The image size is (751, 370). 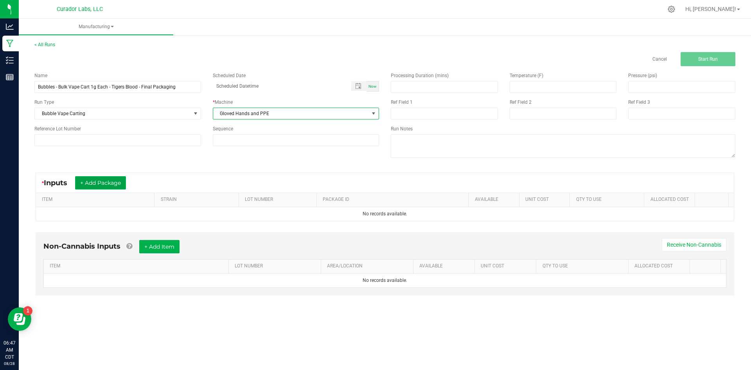 What do you see at coordinates (101, 183) in the screenshot?
I see `button: + Add Package` at bounding box center [101, 183].